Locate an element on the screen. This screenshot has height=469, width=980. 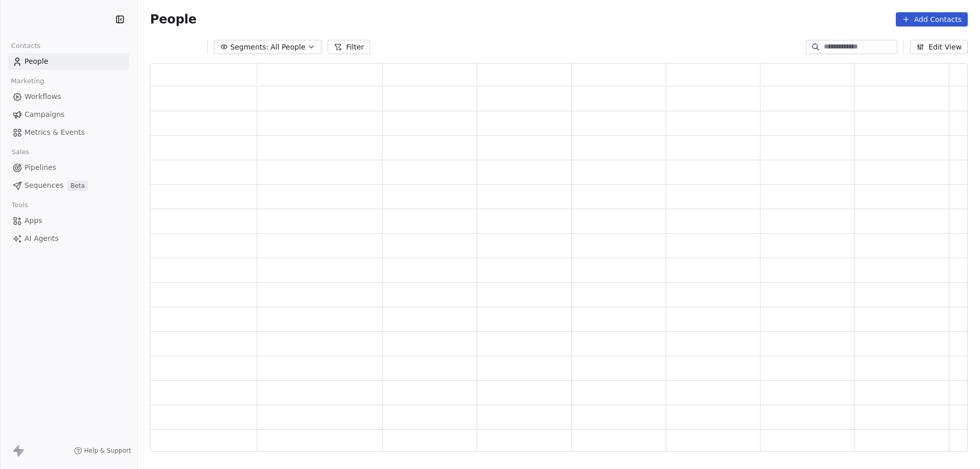
span: Pipelines is located at coordinates (40, 167).